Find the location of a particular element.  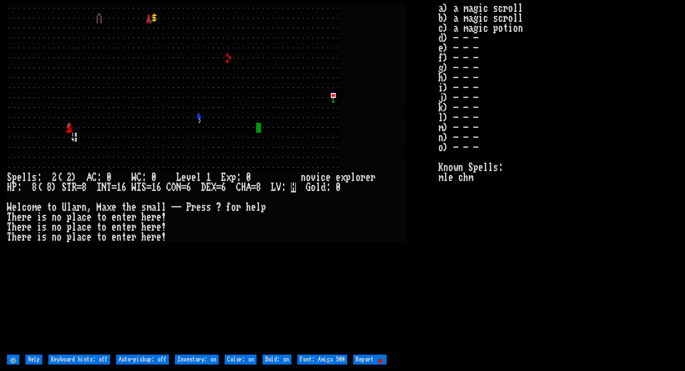

div: M is located at coordinates (99, 208).